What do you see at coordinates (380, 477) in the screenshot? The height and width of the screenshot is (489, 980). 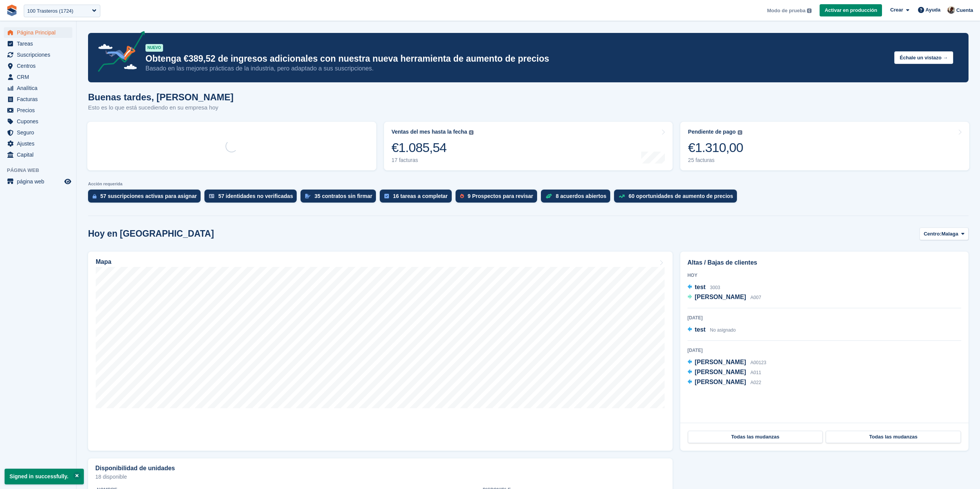 I see `p: 18 disponible` at bounding box center [380, 477].